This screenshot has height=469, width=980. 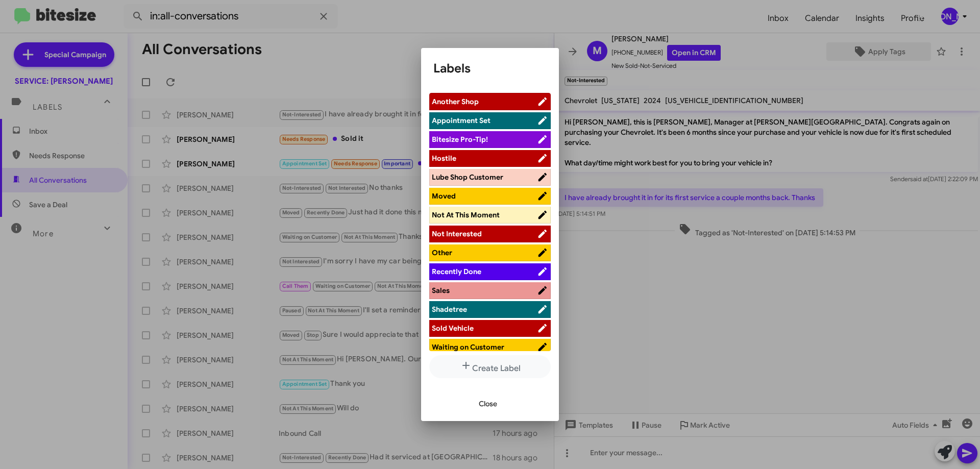 I want to click on button: Create Label, so click(x=490, y=366).